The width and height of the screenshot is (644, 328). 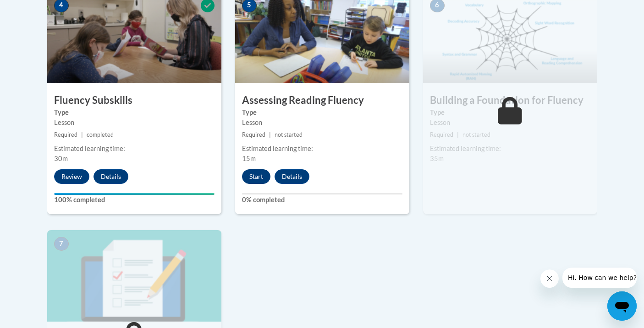 What do you see at coordinates (100, 134) in the screenshot?
I see `span: completed` at bounding box center [100, 134].